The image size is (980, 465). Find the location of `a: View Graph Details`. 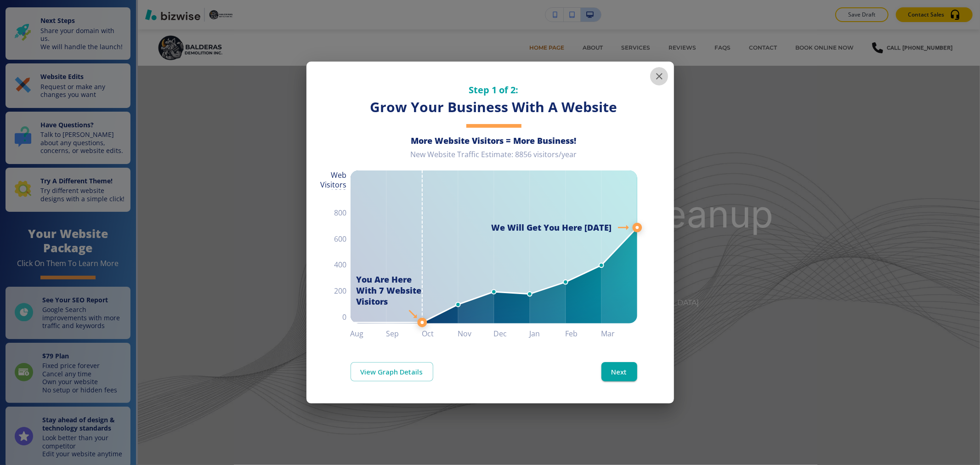

a: View Graph Details is located at coordinates (392, 372).